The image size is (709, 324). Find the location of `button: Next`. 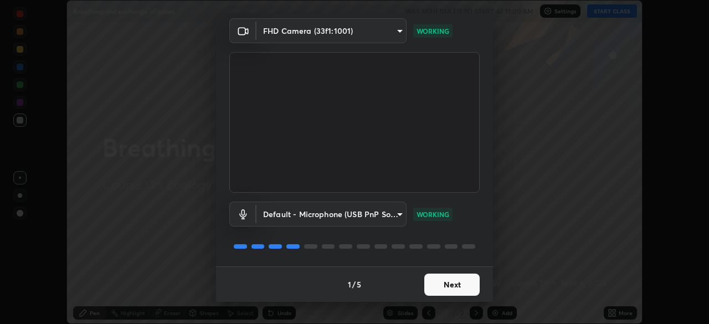

button: Next is located at coordinates (452, 285).